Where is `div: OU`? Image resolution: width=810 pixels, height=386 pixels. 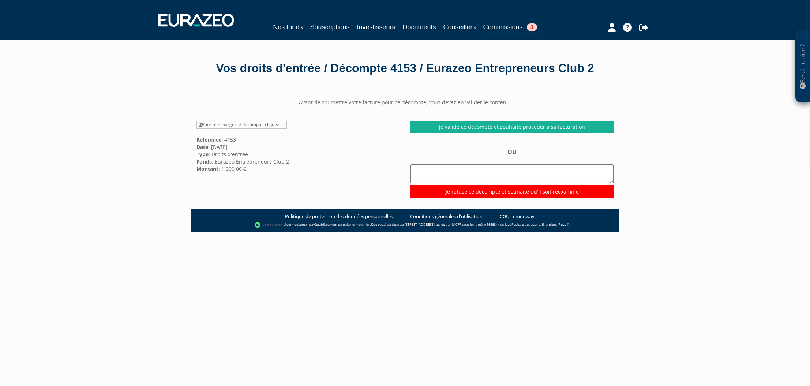 div: OU is located at coordinates (512, 173).